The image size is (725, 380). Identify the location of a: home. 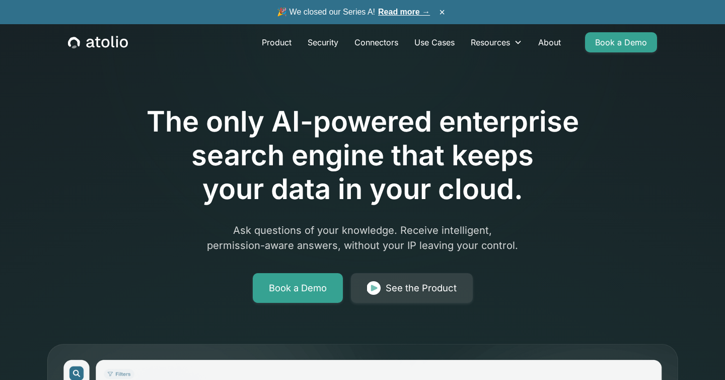
(98, 42).